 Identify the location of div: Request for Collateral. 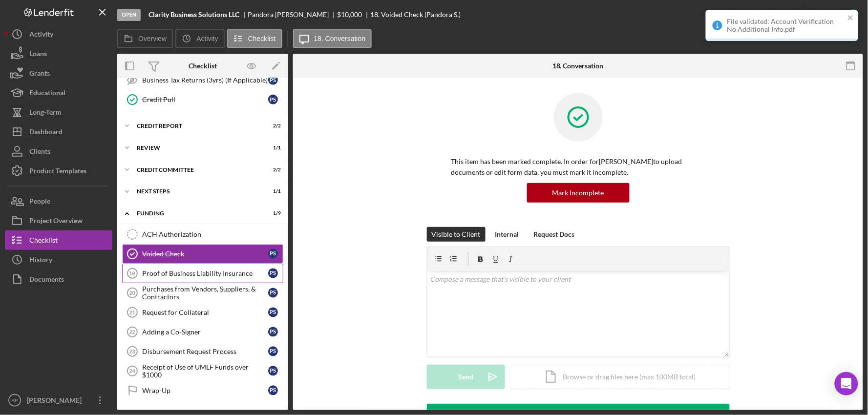
(205, 313).